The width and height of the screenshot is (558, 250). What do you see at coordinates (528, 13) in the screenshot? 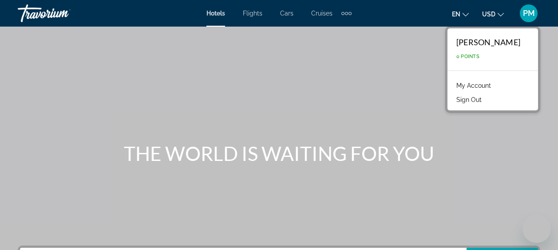
I see `button: User Menu` at bounding box center [528, 13].